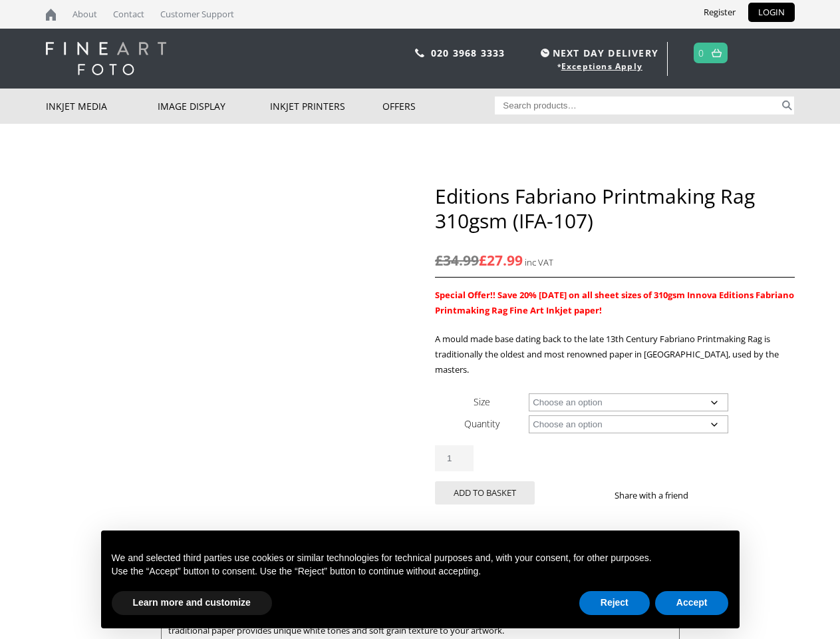  I want to click on a: Exceptions Apply, so click(602, 66).